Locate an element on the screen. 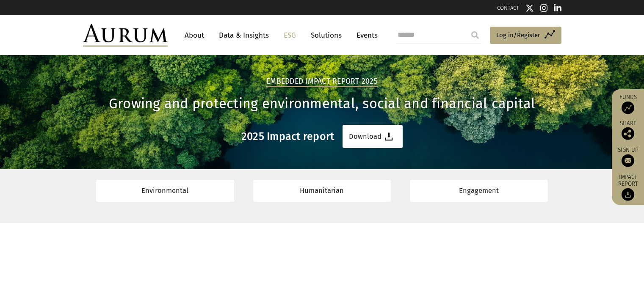 The width and height of the screenshot is (644, 294). img: Instagram icon is located at coordinates (544, 8).